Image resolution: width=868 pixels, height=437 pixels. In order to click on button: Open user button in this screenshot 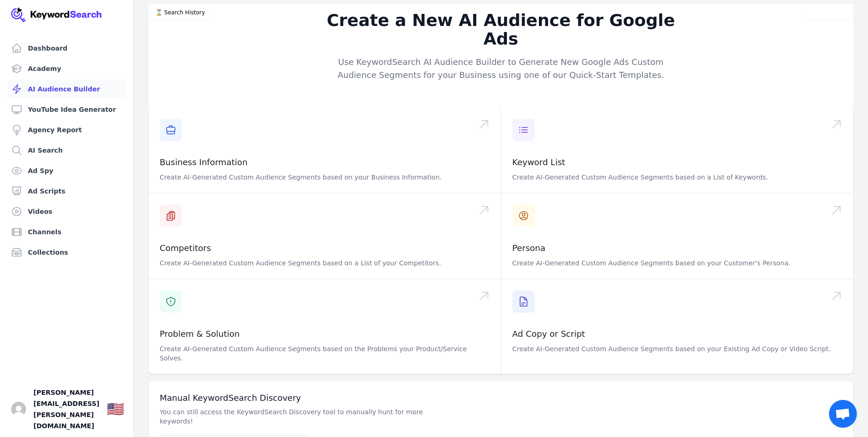, I will do `click(18, 409)`.